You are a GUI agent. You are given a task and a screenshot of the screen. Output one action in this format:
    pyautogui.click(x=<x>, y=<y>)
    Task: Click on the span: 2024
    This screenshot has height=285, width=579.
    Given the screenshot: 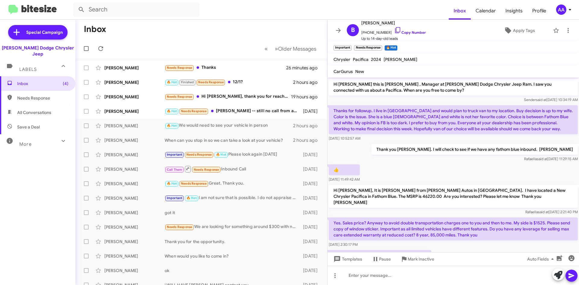 What is the action you would take?
    pyautogui.click(x=376, y=59)
    